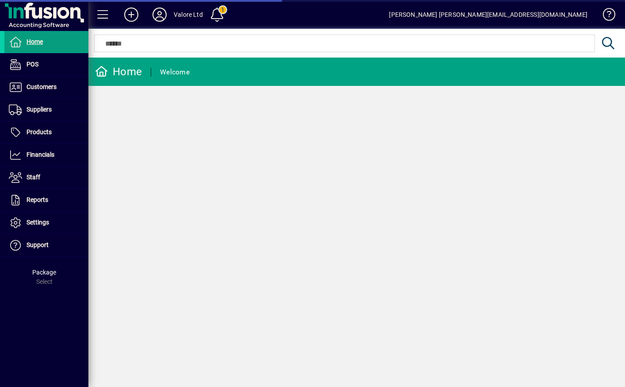 This screenshot has height=387, width=625. Describe the element at coordinates (46, 223) in the screenshot. I see `a: Settings` at that location.